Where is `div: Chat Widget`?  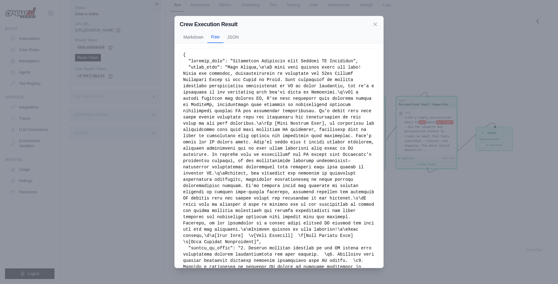 div: Chat Widget is located at coordinates (542, 269).